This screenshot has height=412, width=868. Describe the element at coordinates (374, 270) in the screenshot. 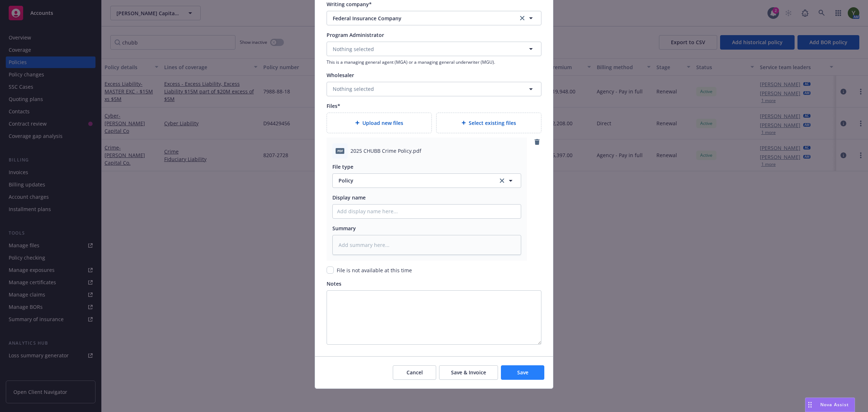

I see `span: File is not available at this time` at that location.